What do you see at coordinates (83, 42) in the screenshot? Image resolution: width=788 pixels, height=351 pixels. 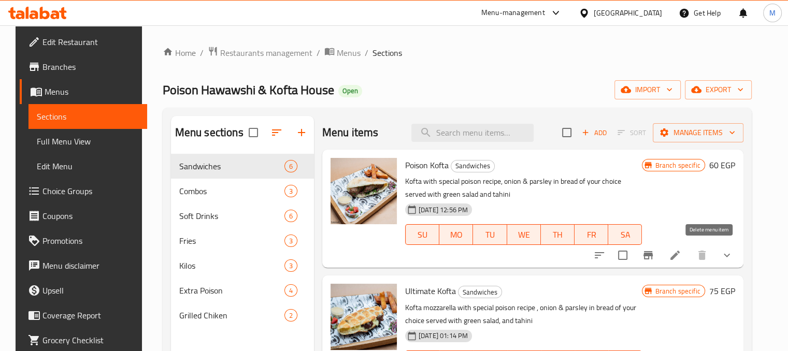 I see `a: Edit Restaurant` at bounding box center [83, 42].